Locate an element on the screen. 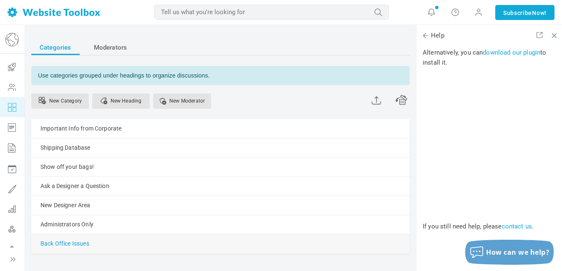 The width and height of the screenshot is (562, 271). input: Tell us what you're looking for is located at coordinates (271, 12).